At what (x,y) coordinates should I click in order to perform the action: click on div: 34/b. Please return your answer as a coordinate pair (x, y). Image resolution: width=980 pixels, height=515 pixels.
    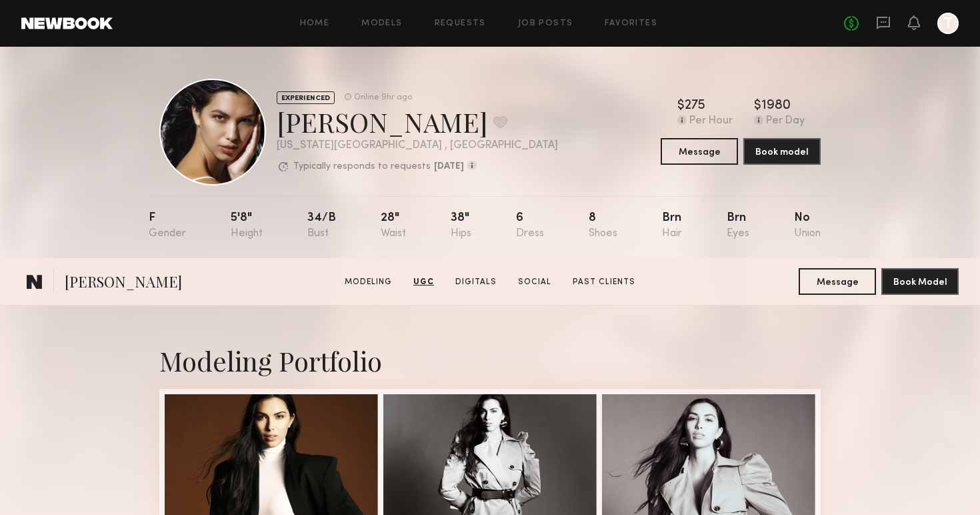
    Looking at the image, I should click on (321, 225).